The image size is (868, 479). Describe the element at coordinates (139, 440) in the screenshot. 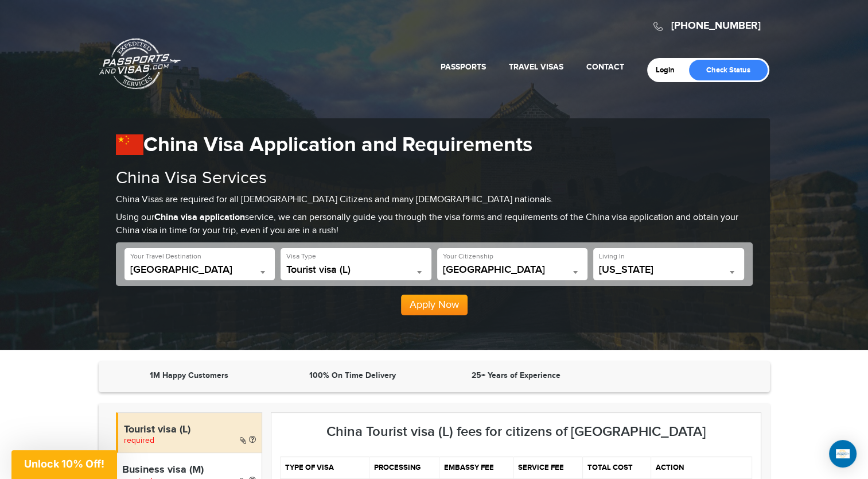

I see `span: required` at that location.